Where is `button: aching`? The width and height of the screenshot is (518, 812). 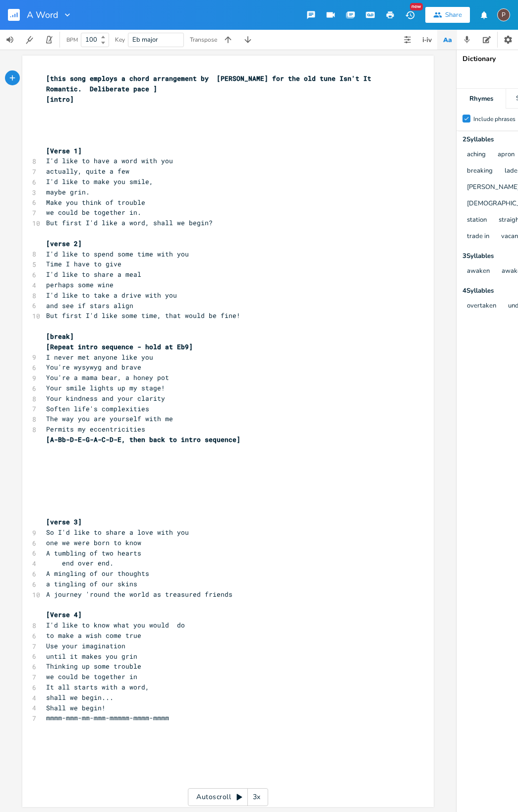 button: aching is located at coordinates (477, 155).